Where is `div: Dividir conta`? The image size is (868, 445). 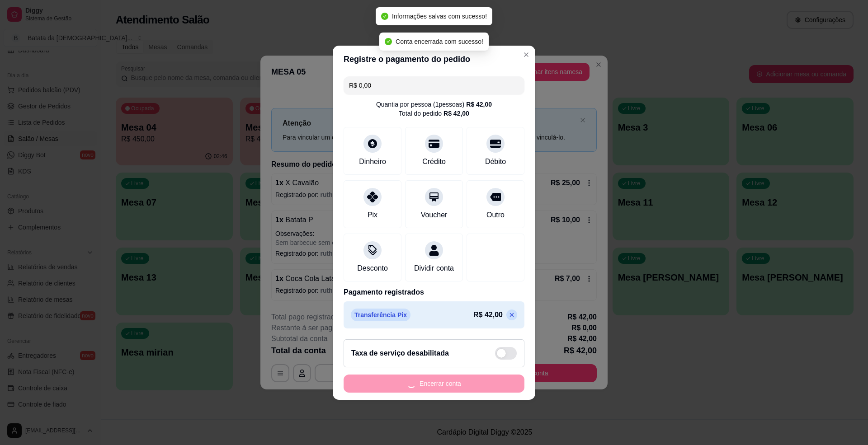 div: Dividir conta is located at coordinates (434, 269).